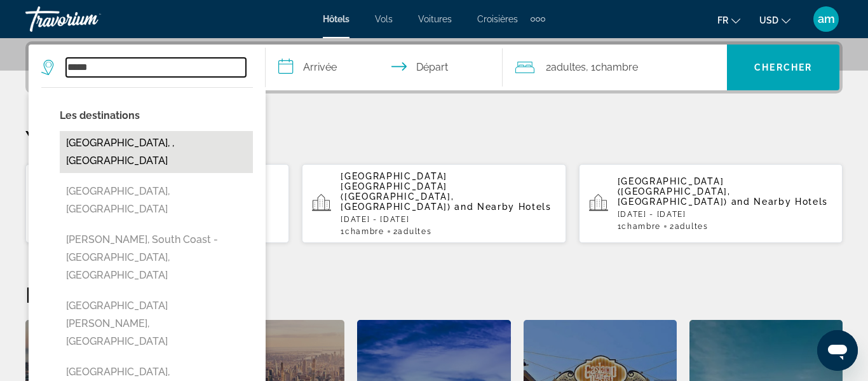  I want to click on span: Vols, so click(384, 19).